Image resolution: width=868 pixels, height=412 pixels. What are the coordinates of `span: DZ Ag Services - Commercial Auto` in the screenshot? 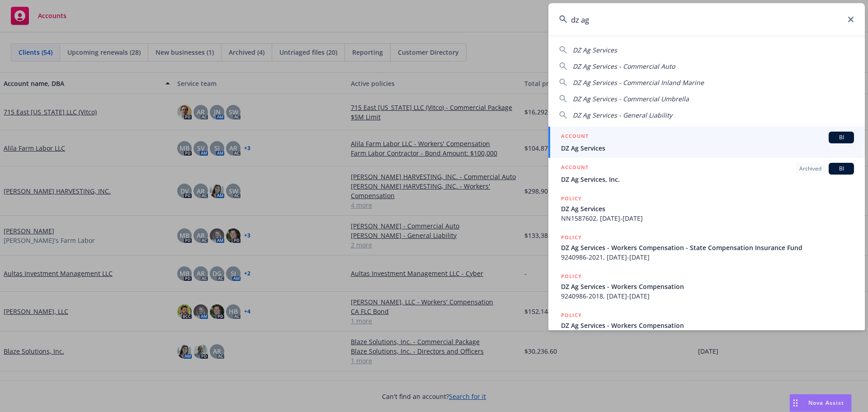 It's located at (624, 66).